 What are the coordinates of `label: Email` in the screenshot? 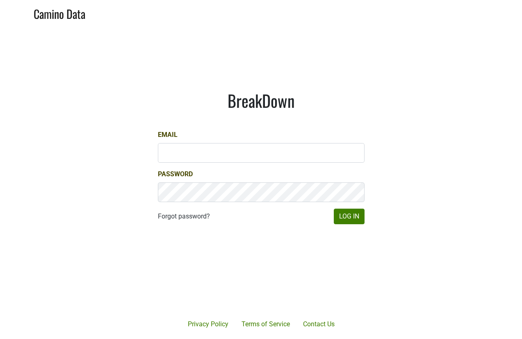 It's located at (168, 135).